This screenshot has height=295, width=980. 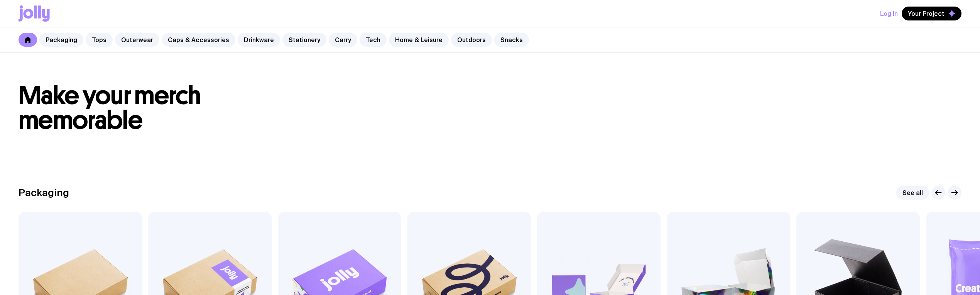 I want to click on a: Caps & Accessories, so click(x=198, y=40).